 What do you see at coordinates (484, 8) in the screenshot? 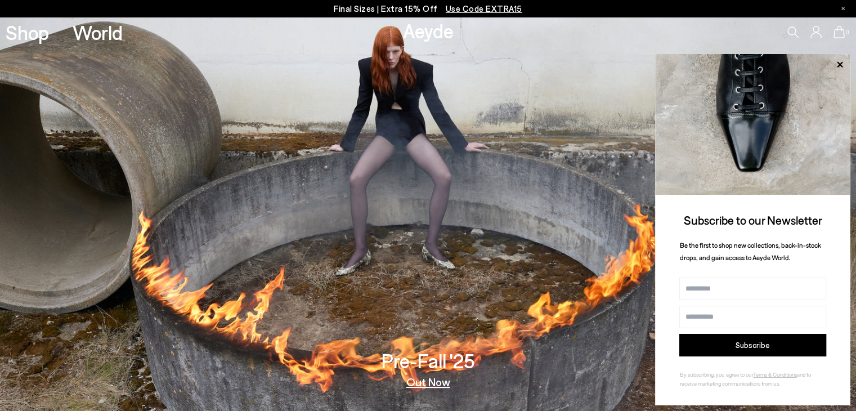
I see `span: Navigate to /collections/ss25-final-sizes` at bounding box center [484, 8].